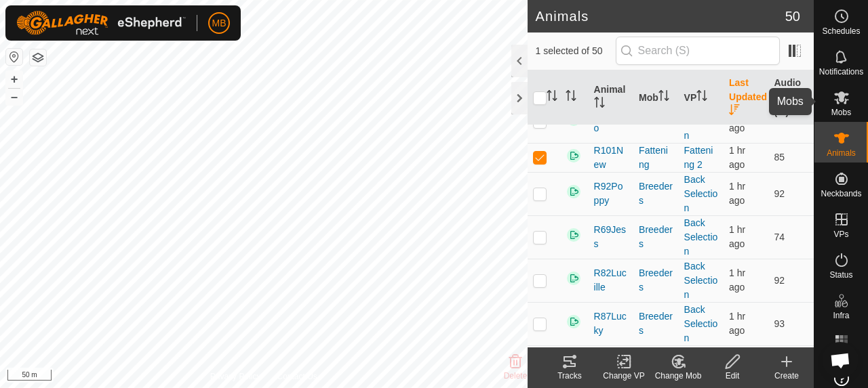  What do you see at coordinates (738, 323) in the screenshot?
I see `span: 5 Oct 2025, 11:02 am` at bounding box center [738, 323].